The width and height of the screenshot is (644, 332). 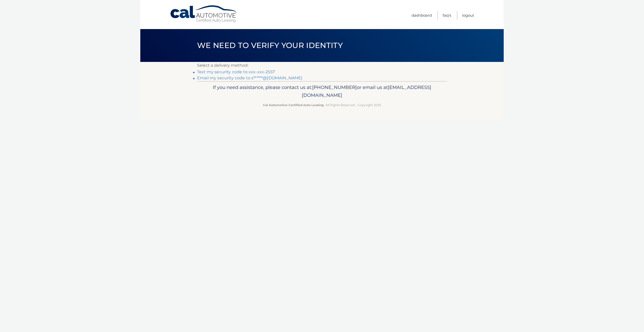 I want to click on a: Cal Automotive, so click(x=204, y=14).